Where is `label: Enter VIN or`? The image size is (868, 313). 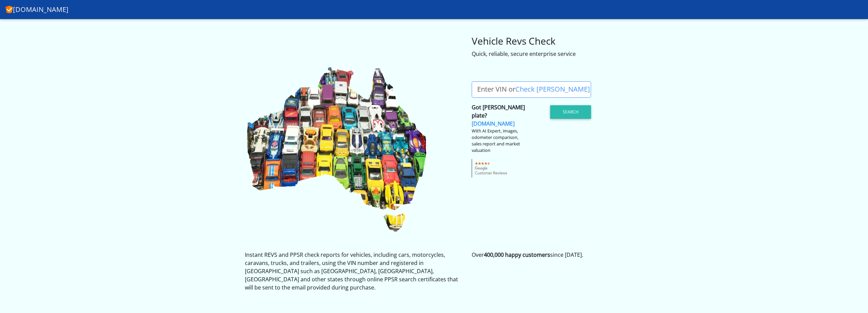 label: Enter VIN or is located at coordinates (533, 89).